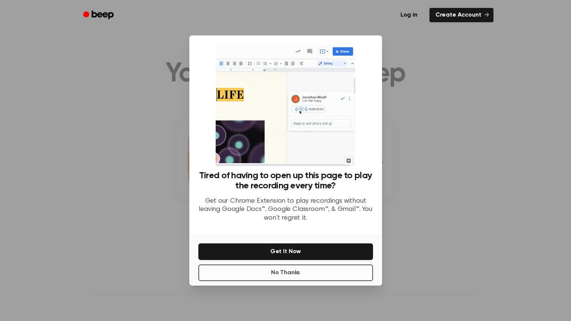 Image resolution: width=571 pixels, height=321 pixels. I want to click on p: Get our Chrome Extension to play recordings without leaving Google Docs™, Google Classroom™, & Gm..., so click(286, 210).